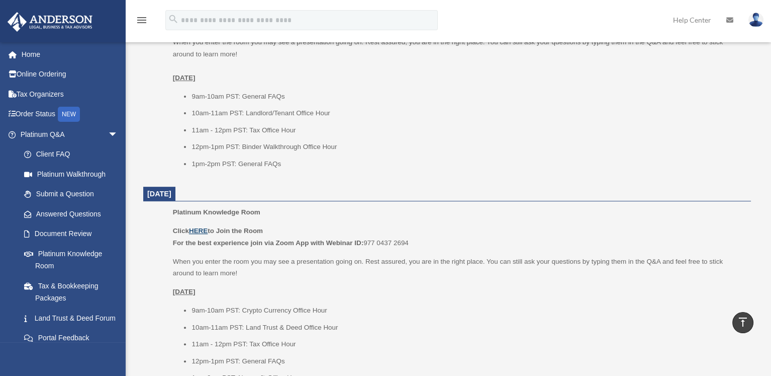  What do you see at coordinates (118, 134) in the screenshot?
I see `span: arrow_drop_down` at bounding box center [118, 134].